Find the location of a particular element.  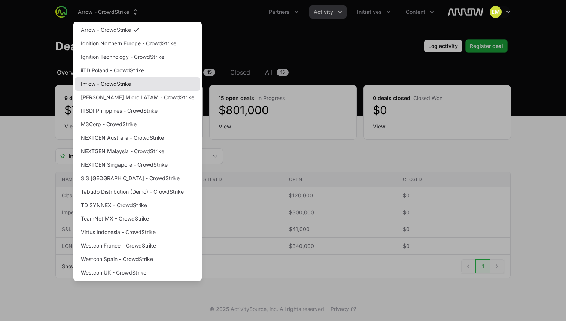

a: Westcon UK - CrowdStrike is located at coordinates (137, 272).